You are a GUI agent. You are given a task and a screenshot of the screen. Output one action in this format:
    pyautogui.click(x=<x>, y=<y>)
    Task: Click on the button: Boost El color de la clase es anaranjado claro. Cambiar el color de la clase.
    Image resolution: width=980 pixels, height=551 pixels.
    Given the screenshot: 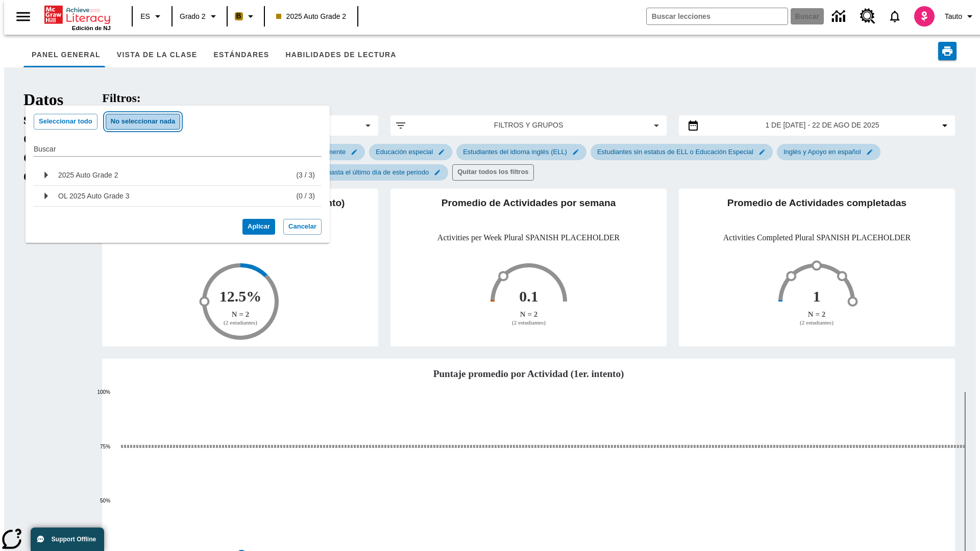 What is the action you would take?
    pyautogui.click(x=245, y=16)
    